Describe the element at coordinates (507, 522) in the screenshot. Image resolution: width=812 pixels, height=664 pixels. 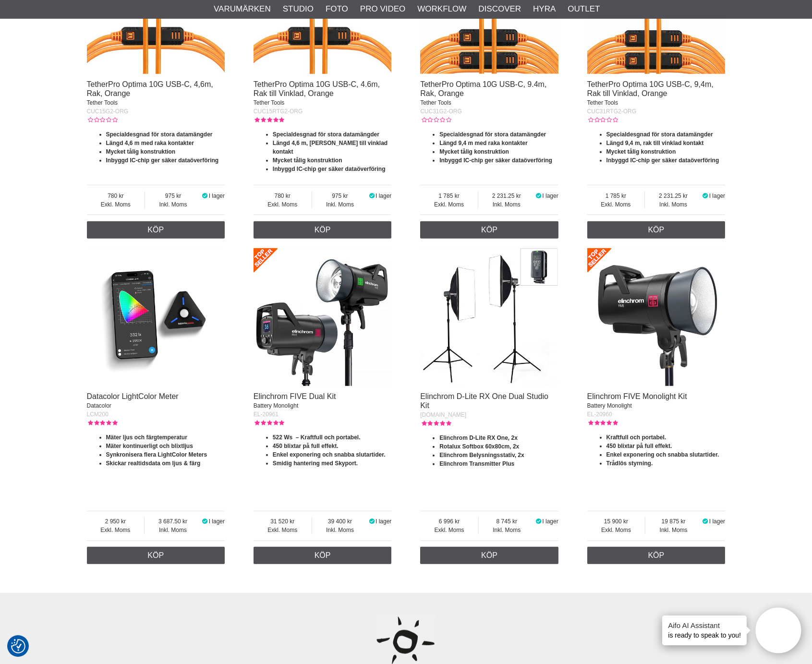
I see `span: 8 745` at that location.